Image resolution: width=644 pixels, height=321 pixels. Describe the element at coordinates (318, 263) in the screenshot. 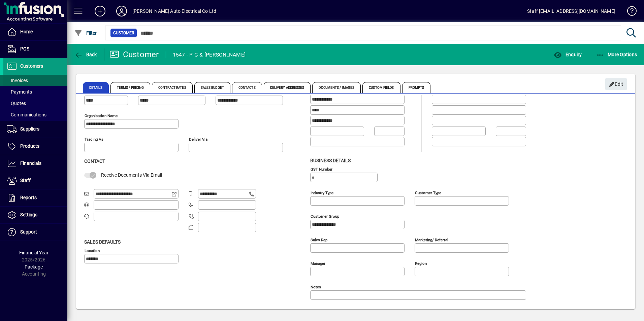

I see `mat-label: Manager` at that location.